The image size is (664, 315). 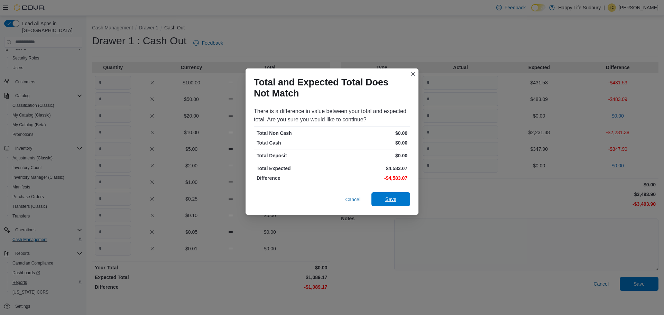 What do you see at coordinates (329, 88) in the screenshot?
I see `h1: Total and Expected Total Does Not Match` at bounding box center [329, 88].